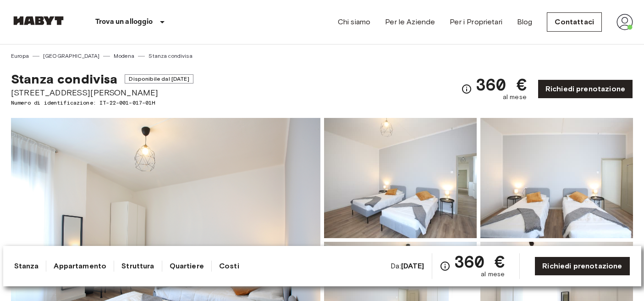 The image size is (644, 301). What do you see at coordinates (102, 103) in the screenshot?
I see `span: Numero di identificazione: IT-22-001-017-01H` at bounding box center [102, 103].